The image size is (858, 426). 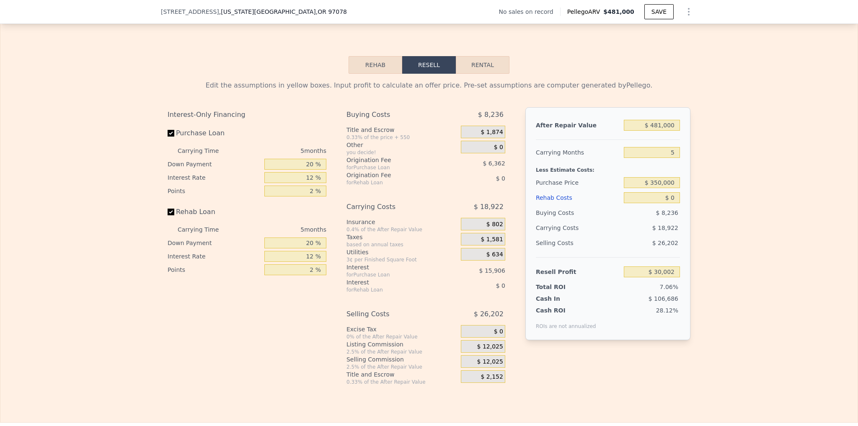 I want to click on span: Pellego ARV, so click(x=585, y=12).